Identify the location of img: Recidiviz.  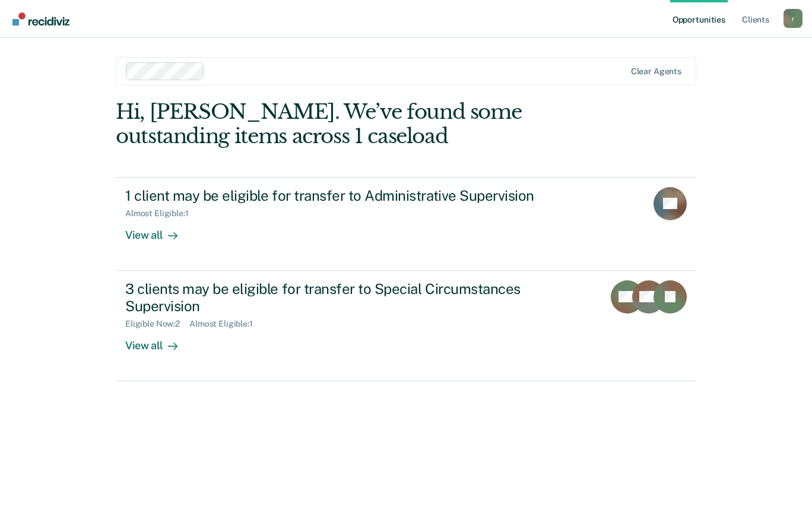
(41, 19).